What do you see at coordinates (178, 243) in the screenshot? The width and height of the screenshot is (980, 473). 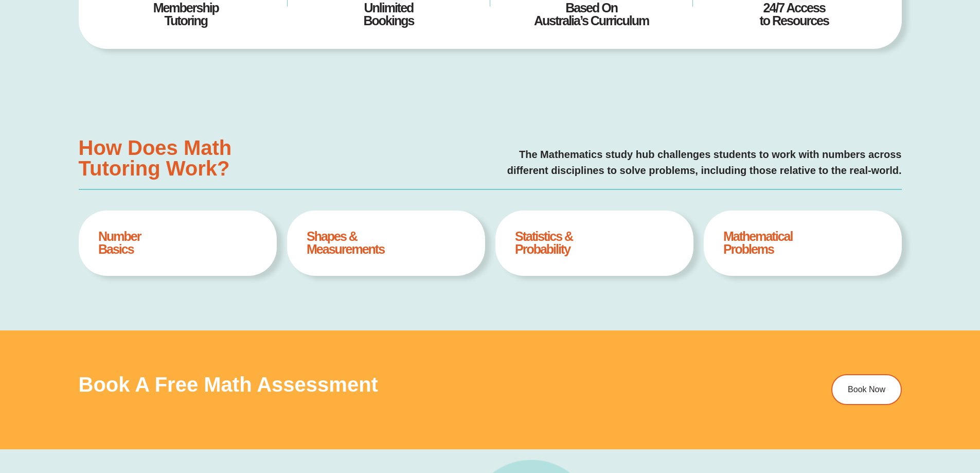 I see `h4: Number Basics` at bounding box center [178, 243].